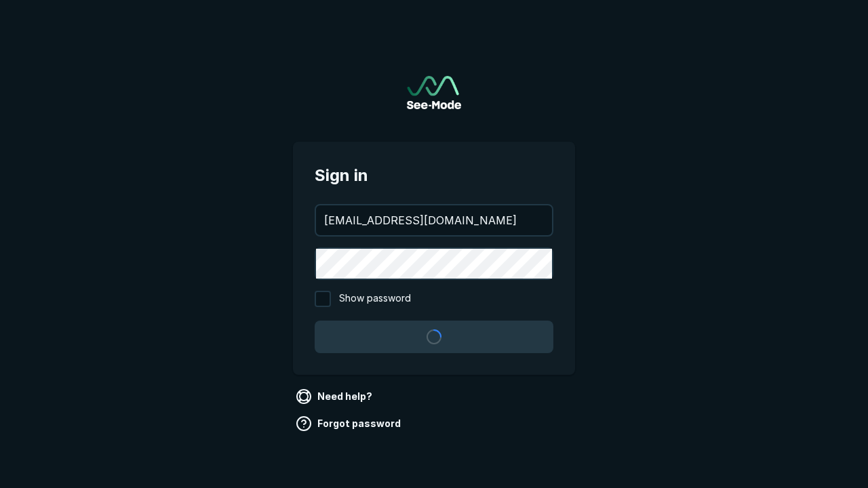 The height and width of the screenshot is (488, 868). What do you see at coordinates (434, 92) in the screenshot?
I see `a: Go to sign in` at bounding box center [434, 92].